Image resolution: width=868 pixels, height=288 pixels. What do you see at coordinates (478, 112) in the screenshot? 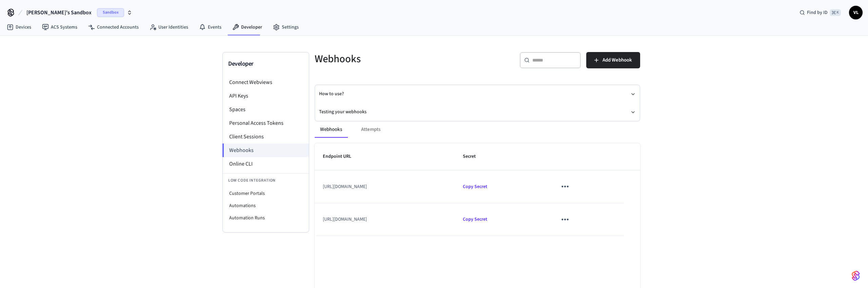
I see `button: Testing your webhooks` at bounding box center [478, 112].